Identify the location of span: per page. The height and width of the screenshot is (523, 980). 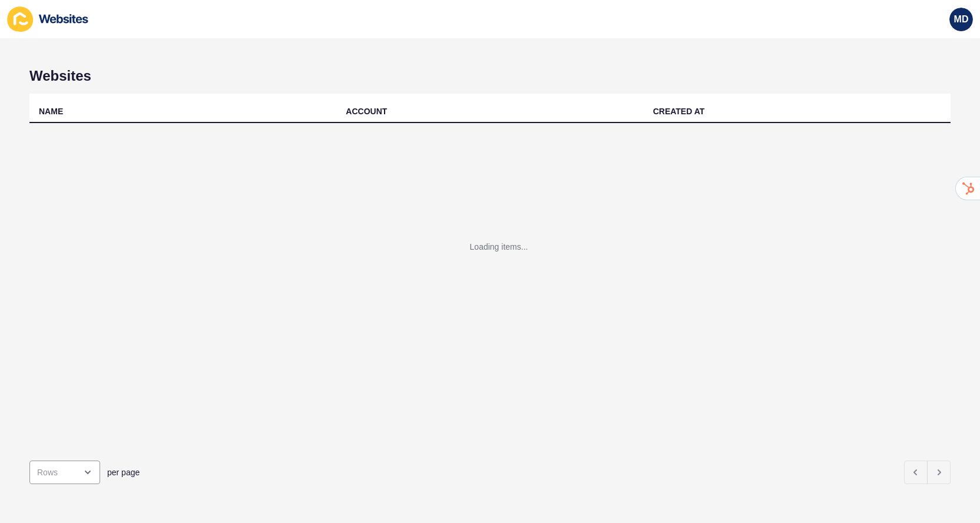
(123, 472).